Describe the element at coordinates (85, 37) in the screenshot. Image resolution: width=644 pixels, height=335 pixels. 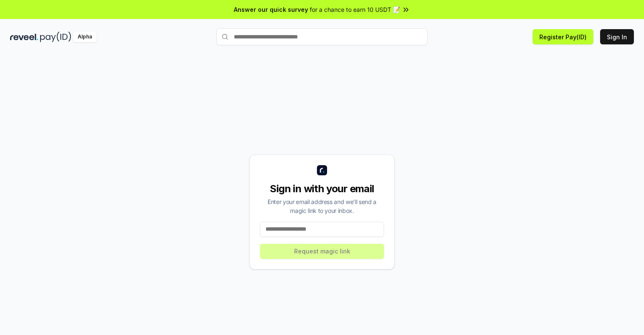
I see `div: Alpha` at that location.